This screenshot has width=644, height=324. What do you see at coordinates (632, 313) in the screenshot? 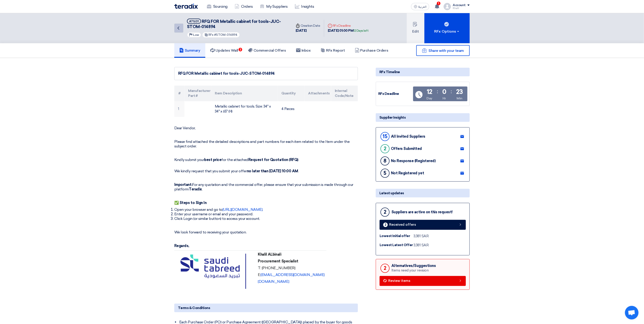
I see `div: Open chat` at bounding box center [632, 313].